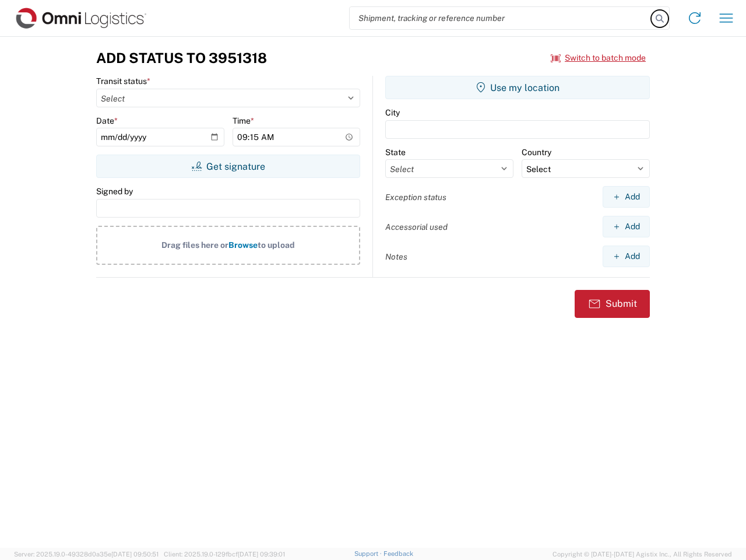 Image resolution: width=746 pixels, height=560 pixels. What do you see at coordinates (416, 197) in the screenshot?
I see `label: Exception status` at bounding box center [416, 197].